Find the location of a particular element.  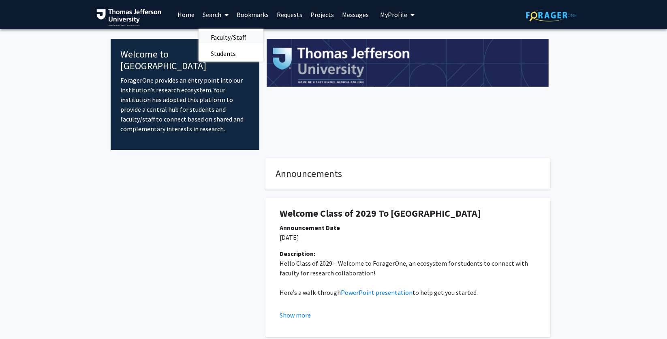

a: Faculty/Staff is located at coordinates (231, 37).